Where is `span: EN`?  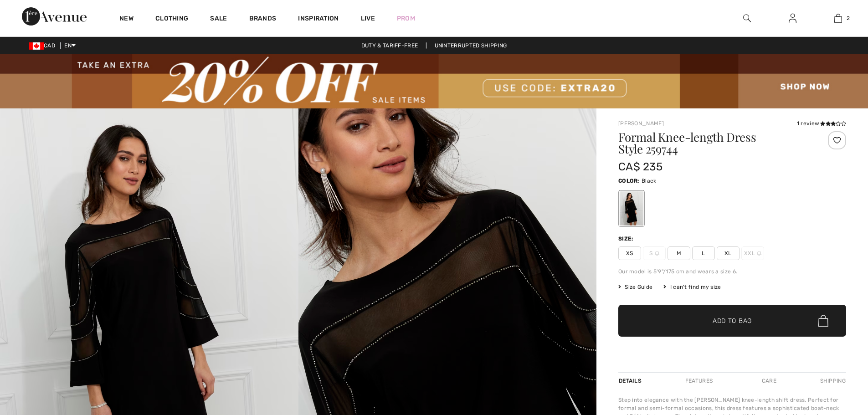
span: EN is located at coordinates (70, 46).